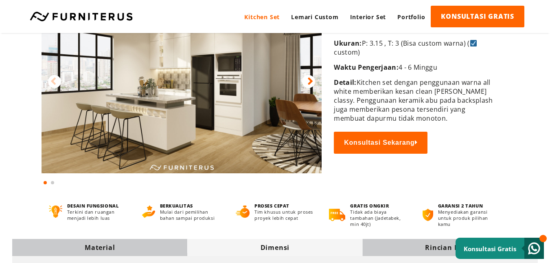  What do you see at coordinates (428, 215) in the screenshot?
I see `img: bergaransi.png` at bounding box center [428, 215].